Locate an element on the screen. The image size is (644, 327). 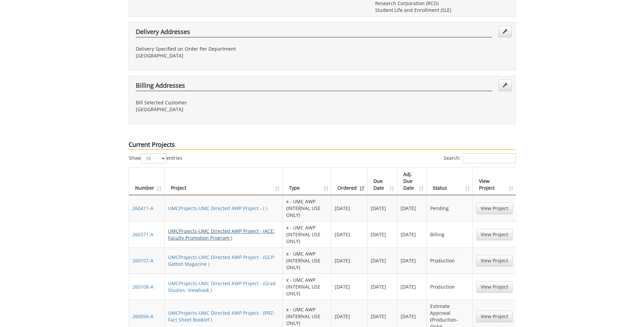
td: Pending is located at coordinates (449, 208).